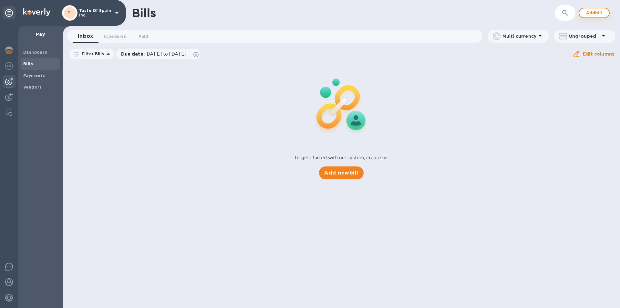 This screenshot has width=620, height=308. What do you see at coordinates (144, 13) in the screenshot?
I see `h1: Bills` at bounding box center [144, 13].